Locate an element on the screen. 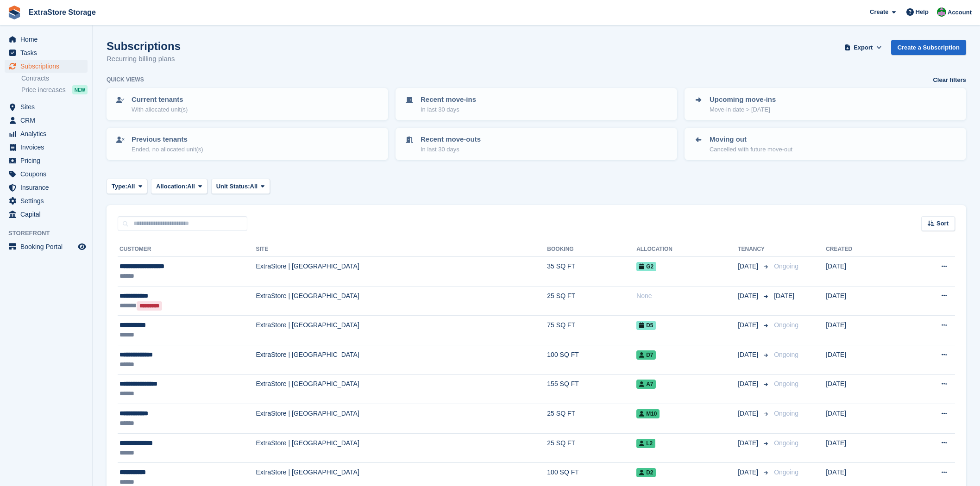 Image resolution: width=980 pixels, height=486 pixels. p: Upcoming move-ins is located at coordinates (742, 99).